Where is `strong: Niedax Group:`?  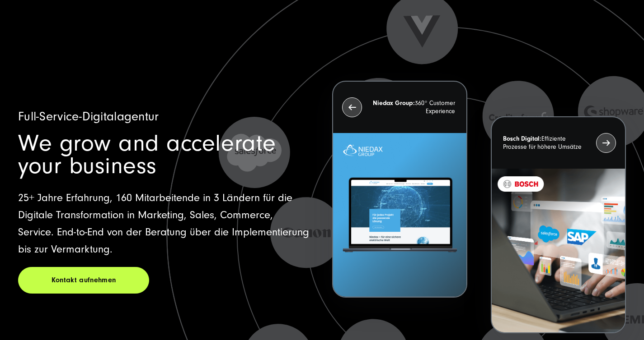 strong: Niedax Group: is located at coordinates (394, 104).